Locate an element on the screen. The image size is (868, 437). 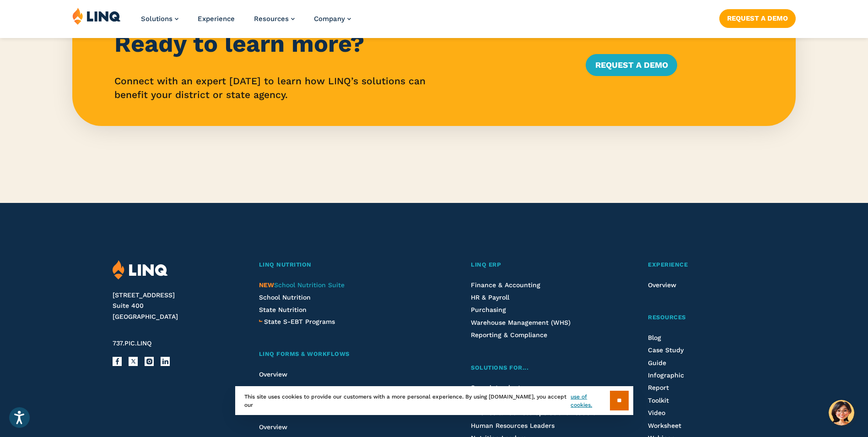
nav: Primary Navigation is located at coordinates (246, 23).